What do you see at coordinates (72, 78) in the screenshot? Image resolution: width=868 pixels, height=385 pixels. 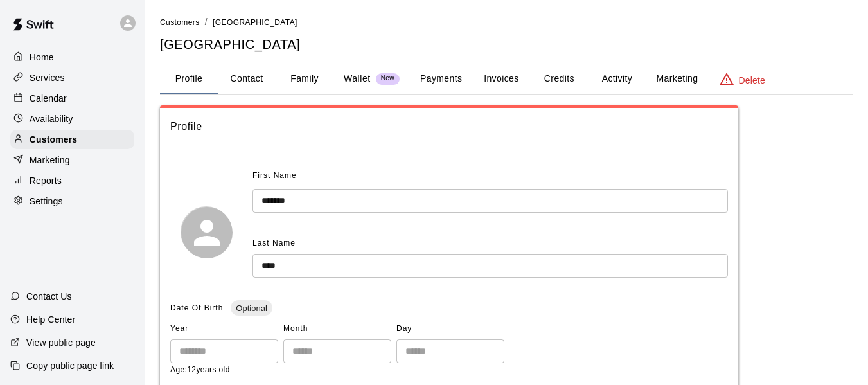 I see `div: Services` at bounding box center [72, 78].